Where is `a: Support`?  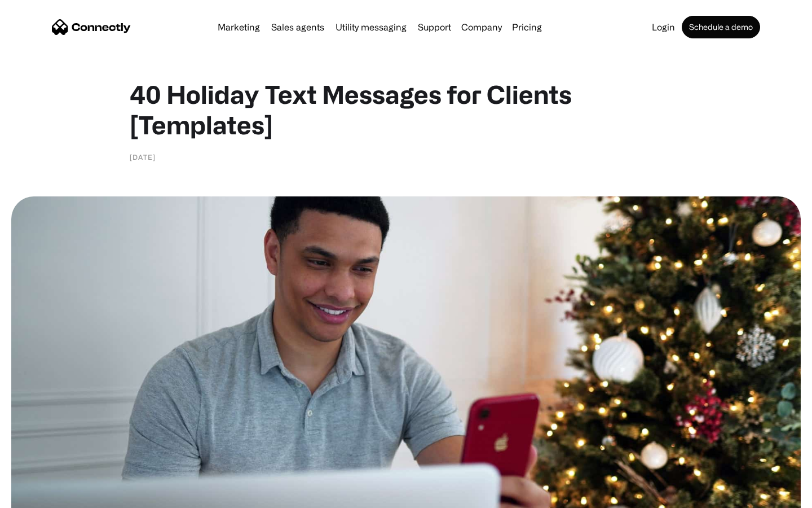
a: Support is located at coordinates (434, 27).